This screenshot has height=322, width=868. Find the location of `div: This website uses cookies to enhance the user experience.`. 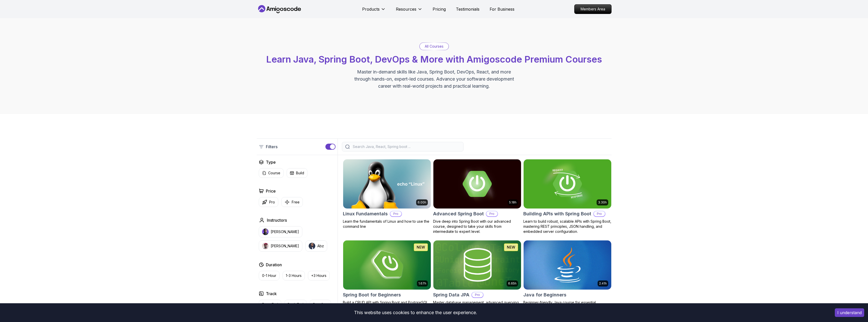

div: This website uses cookies to enhance the user experience. is located at coordinates (415, 313).